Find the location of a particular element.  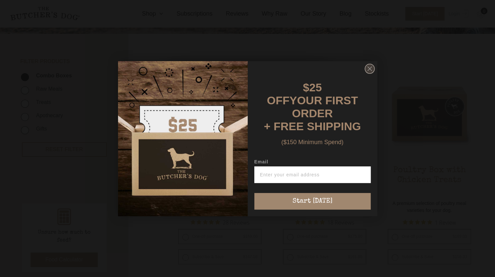

input: Enter your email address is located at coordinates (313, 175).